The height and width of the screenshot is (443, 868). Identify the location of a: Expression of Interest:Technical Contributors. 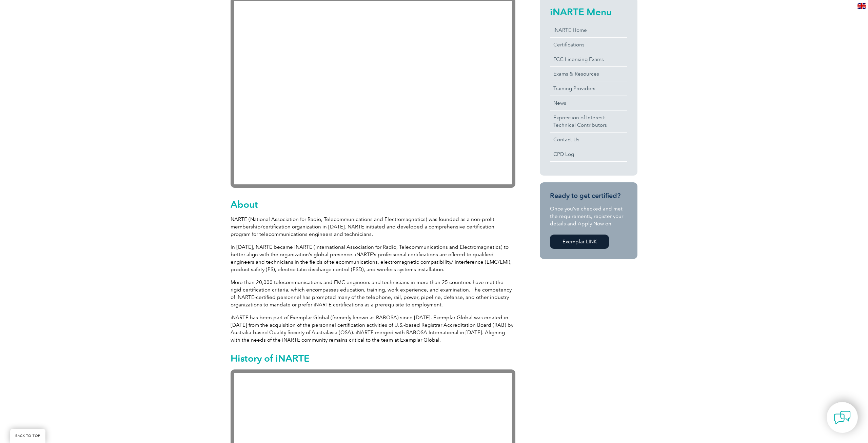
(588, 121).